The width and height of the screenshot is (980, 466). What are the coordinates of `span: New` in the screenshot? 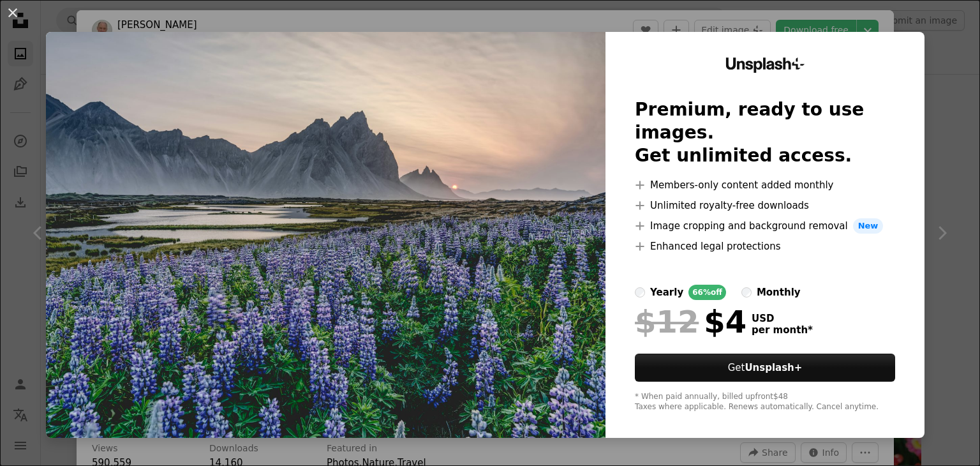 It's located at (868, 226).